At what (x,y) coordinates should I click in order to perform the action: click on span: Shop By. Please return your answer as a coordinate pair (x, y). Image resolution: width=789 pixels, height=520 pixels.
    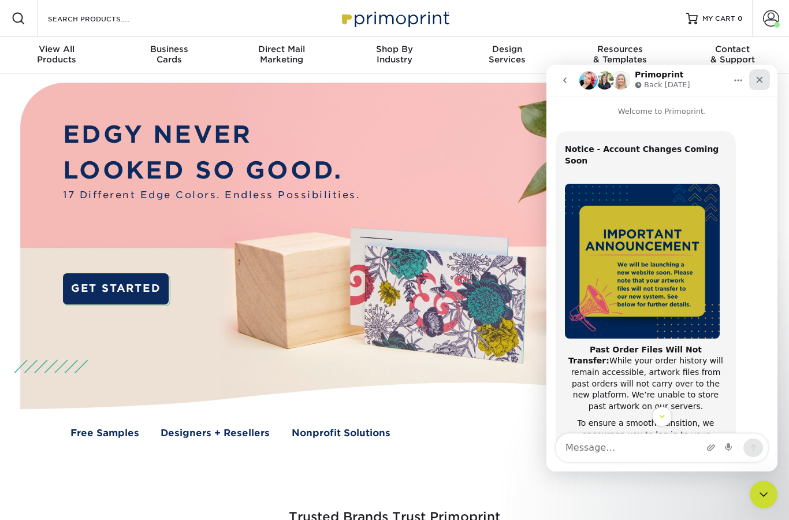
    Looking at the image, I should click on (394, 49).